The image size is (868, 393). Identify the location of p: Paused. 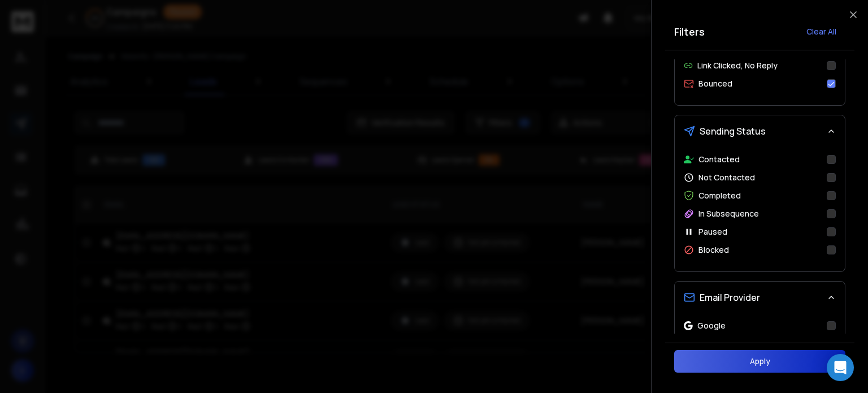
(713, 232).